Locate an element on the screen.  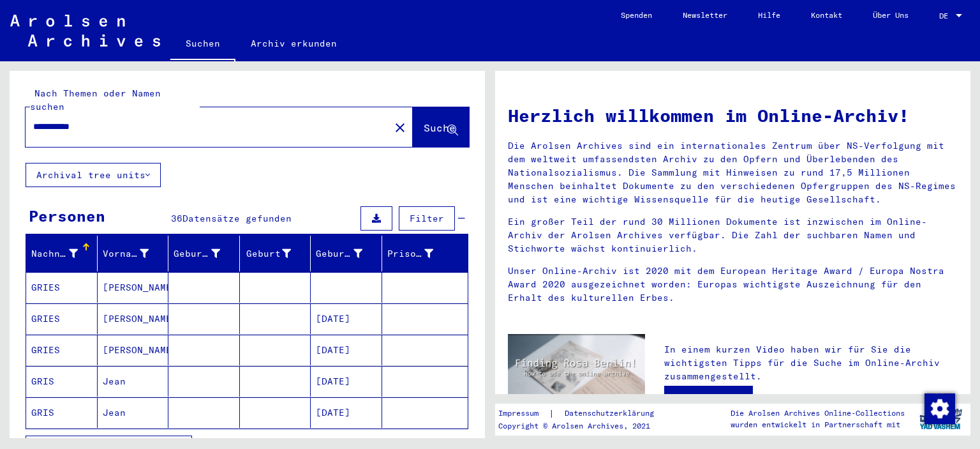
mat-label: Nach Themen oder Namen suchen is located at coordinates (95, 100).